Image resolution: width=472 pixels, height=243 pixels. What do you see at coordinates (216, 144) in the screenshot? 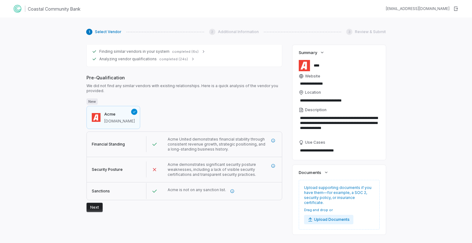
I see `span: Acme United demonstrates financial stability through consistent revenue growth, strategic positio...` at bounding box center [216, 144].